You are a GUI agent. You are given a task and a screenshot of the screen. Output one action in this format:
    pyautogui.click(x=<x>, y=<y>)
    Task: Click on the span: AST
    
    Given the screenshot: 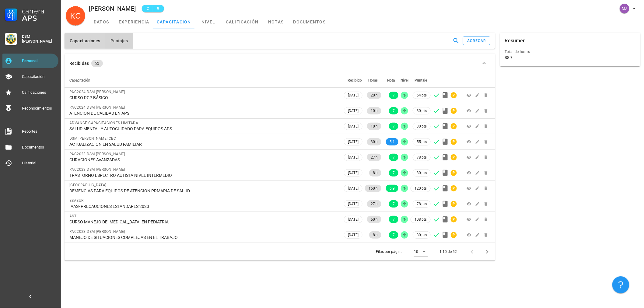 What is the action you would take?
    pyautogui.click(x=73, y=216)
    